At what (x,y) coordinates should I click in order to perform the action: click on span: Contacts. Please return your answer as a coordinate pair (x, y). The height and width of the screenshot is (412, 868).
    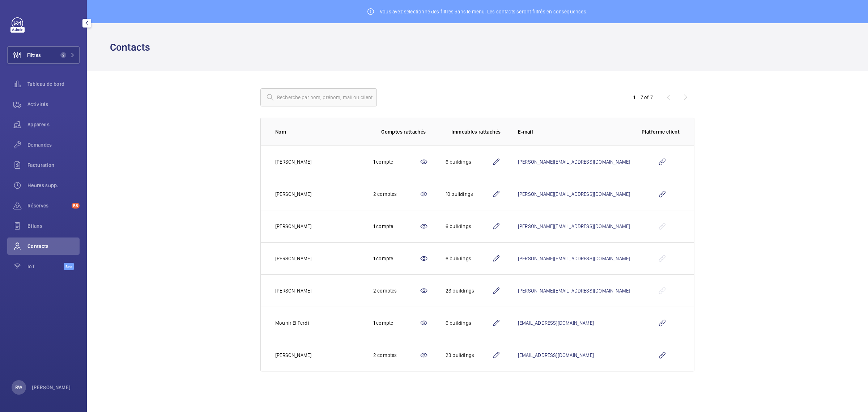
    Looking at the image, I should click on (53, 246).